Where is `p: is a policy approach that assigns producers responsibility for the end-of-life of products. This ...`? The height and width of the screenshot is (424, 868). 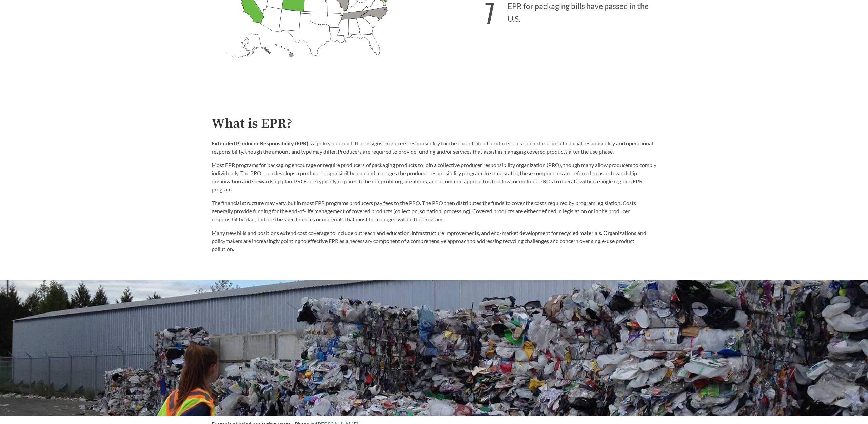
p: is a policy approach that assigns producers responsibility for the end-of-life of products. This ... is located at coordinates (434, 148).